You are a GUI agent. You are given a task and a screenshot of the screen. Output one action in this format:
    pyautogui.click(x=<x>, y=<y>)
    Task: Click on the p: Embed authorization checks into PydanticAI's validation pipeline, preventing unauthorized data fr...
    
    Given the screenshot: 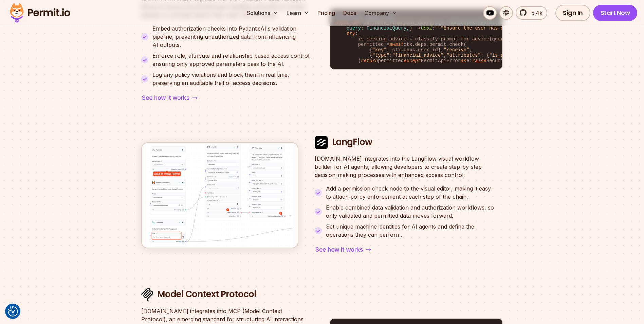 What is the action you would take?
    pyautogui.click(x=233, y=37)
    